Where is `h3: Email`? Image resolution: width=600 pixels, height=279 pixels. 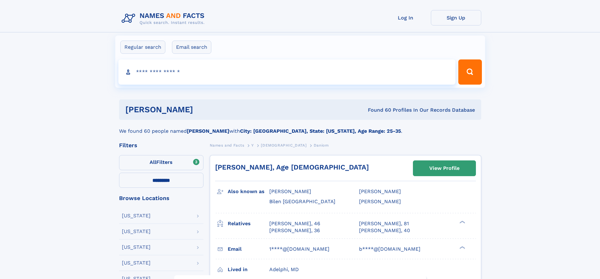
h3: Email is located at coordinates (248, 249).